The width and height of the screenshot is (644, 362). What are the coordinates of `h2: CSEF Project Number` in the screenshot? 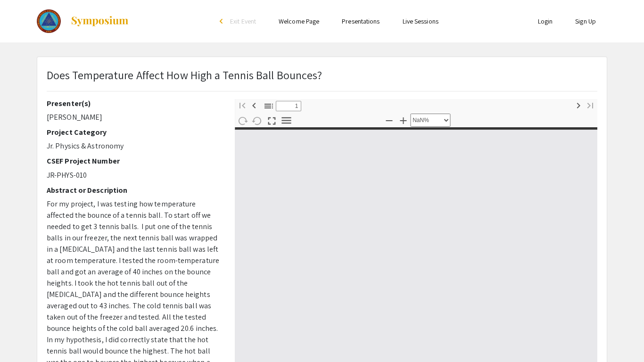 It's located at (133, 161).